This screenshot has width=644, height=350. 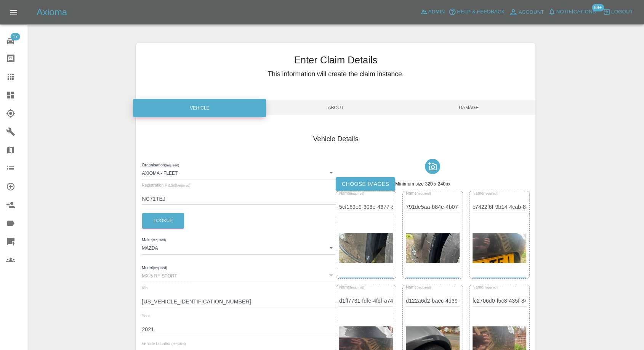 What do you see at coordinates (144, 288) in the screenshot?
I see `span: Vin` at bounding box center [144, 288].